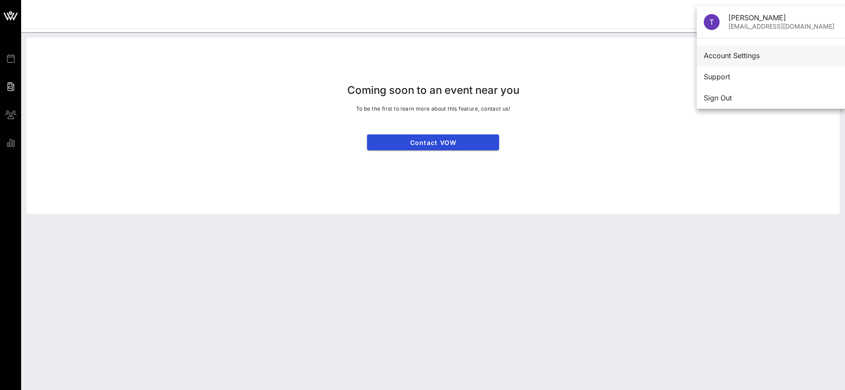 This screenshot has width=845, height=390. I want to click on p: Coming soon to an event near you, so click(433, 90).